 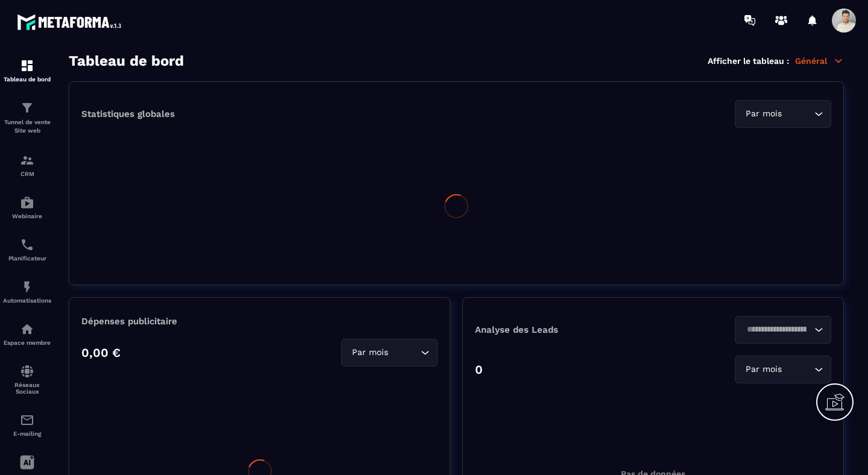 What do you see at coordinates (27, 379) in the screenshot?
I see `a: social-networksocial-networkRéseaux Sociaux` at bounding box center [27, 379].